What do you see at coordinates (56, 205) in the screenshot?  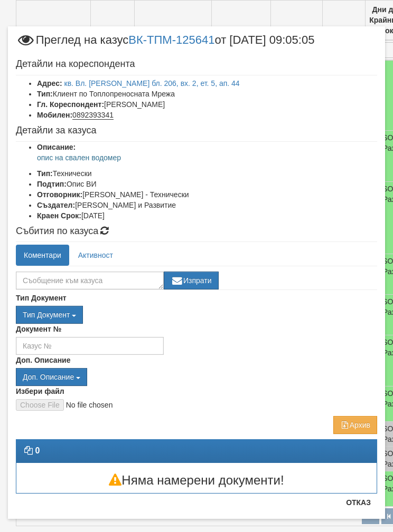 I see `b: Създател:` at bounding box center [56, 205].